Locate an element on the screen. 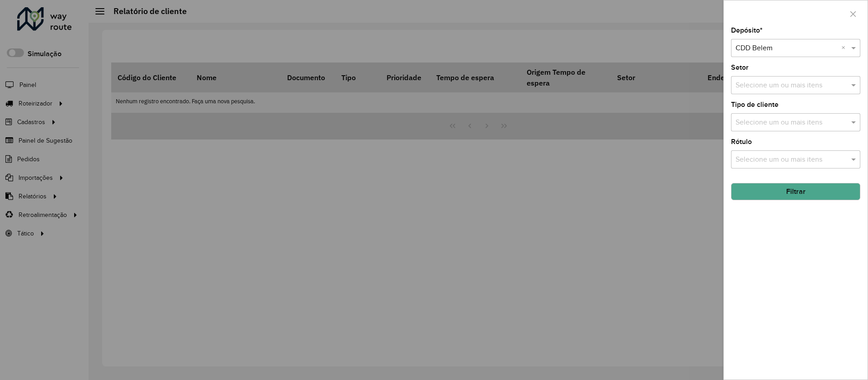 This screenshot has height=380, width=868. span: Clear all is located at coordinates (845, 48).